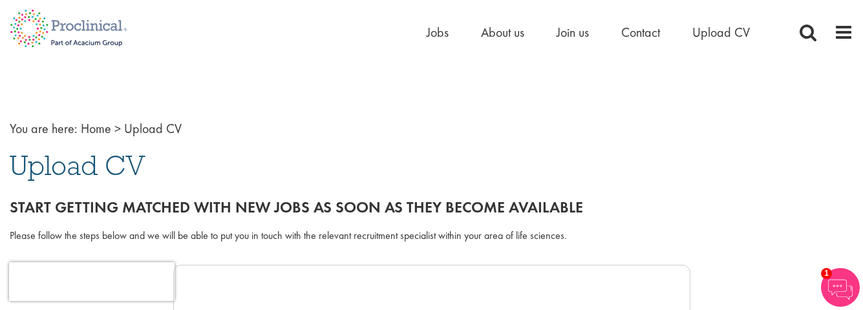 This screenshot has height=310, width=863. Describe the element at coordinates (641, 32) in the screenshot. I see `a: Contact` at that location.